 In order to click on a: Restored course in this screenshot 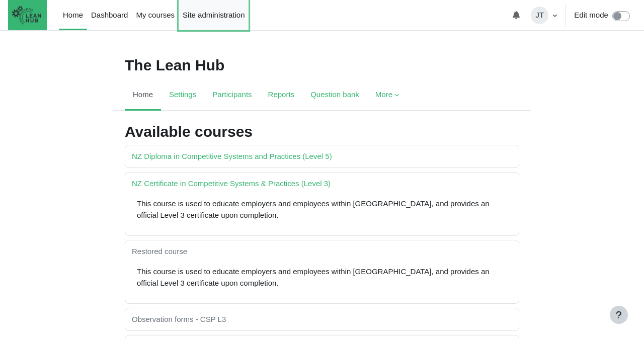, I will do `click(160, 251)`.